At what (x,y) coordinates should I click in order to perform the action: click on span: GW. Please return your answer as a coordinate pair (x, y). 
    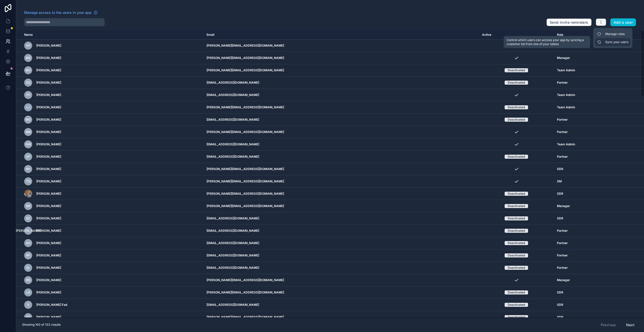
    Looking at the image, I should click on (28, 144).